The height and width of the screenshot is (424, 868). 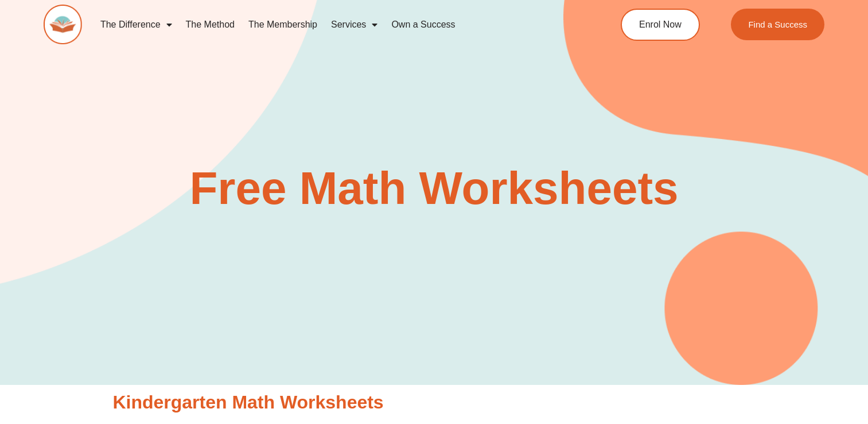 What do you see at coordinates (354, 24) in the screenshot?
I see `a: Services` at bounding box center [354, 24].